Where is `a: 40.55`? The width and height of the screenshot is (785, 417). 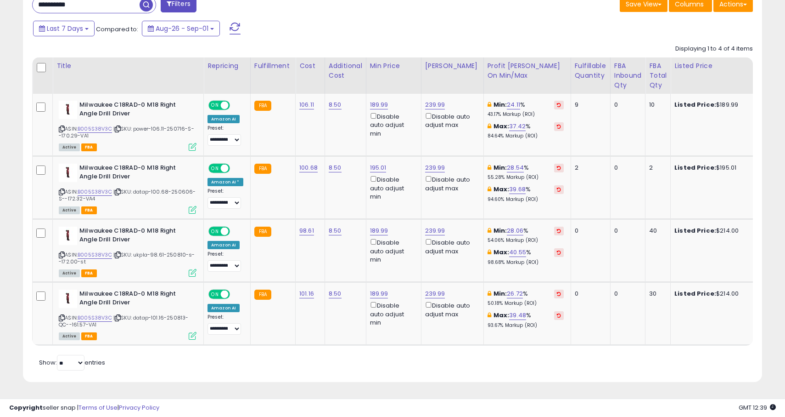 a: 40.55 is located at coordinates (518, 252).